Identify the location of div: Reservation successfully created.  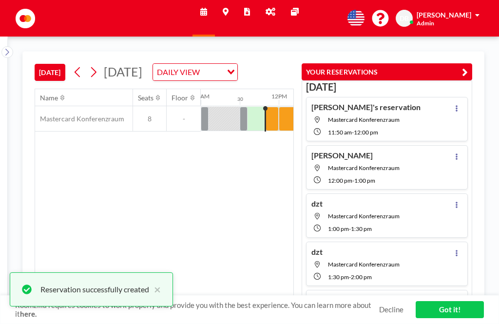
(94, 289).